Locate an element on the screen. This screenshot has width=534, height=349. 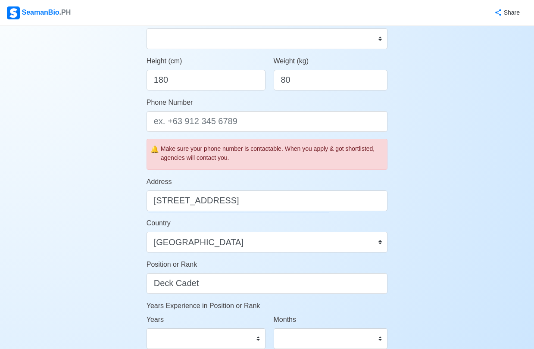
label: Years is located at coordinates (155, 320).